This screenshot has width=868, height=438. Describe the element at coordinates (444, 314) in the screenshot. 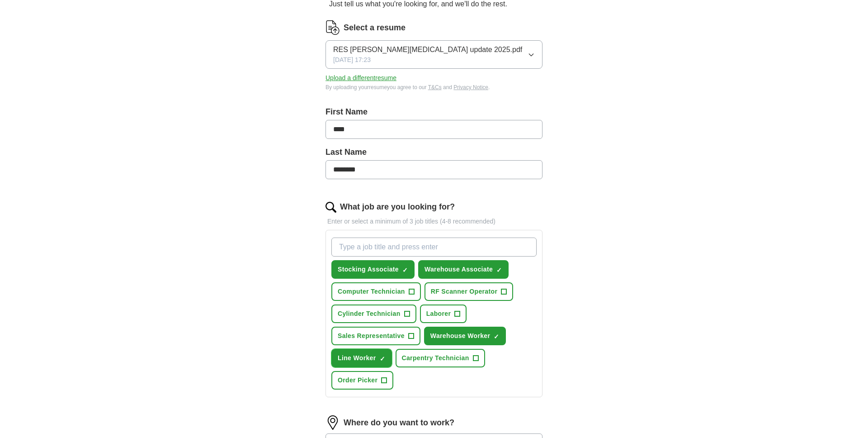

I see `button: Laborer` at that location.